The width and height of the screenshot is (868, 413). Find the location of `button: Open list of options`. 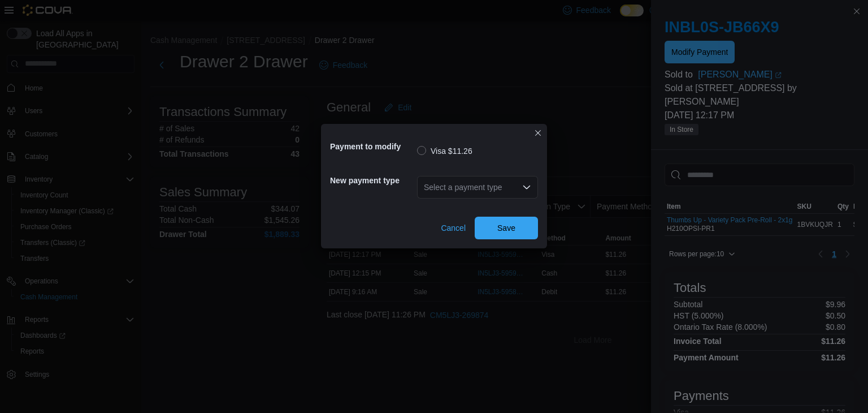

button: Open list of options is located at coordinates (527, 187).